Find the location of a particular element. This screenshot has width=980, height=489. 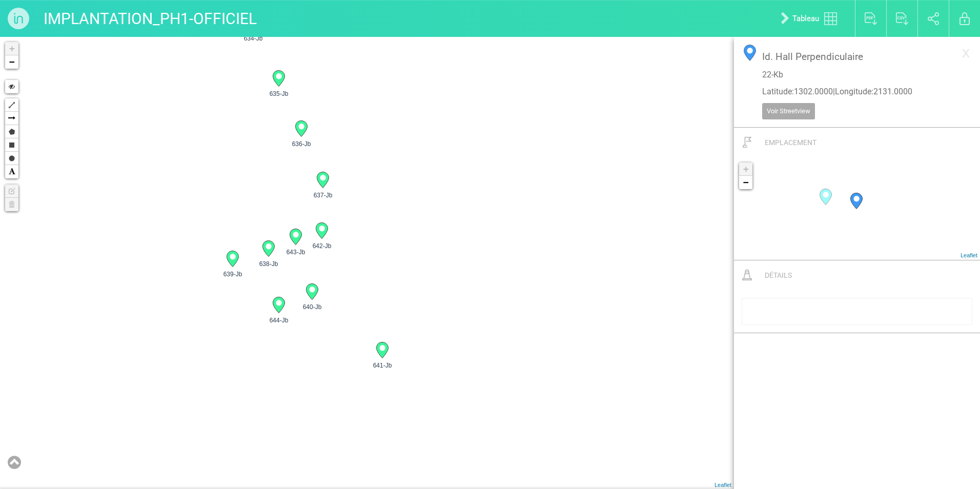

a: Rectangle is located at coordinates (12, 145).